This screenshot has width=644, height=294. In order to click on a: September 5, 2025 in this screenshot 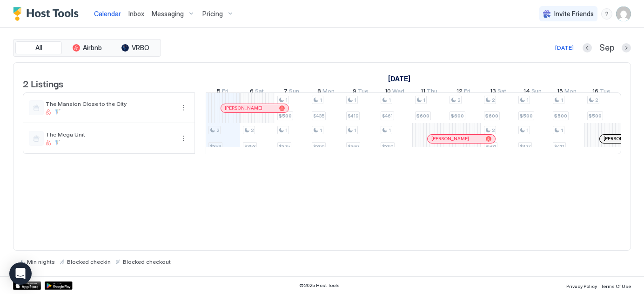, I will do `click(222, 92)`.